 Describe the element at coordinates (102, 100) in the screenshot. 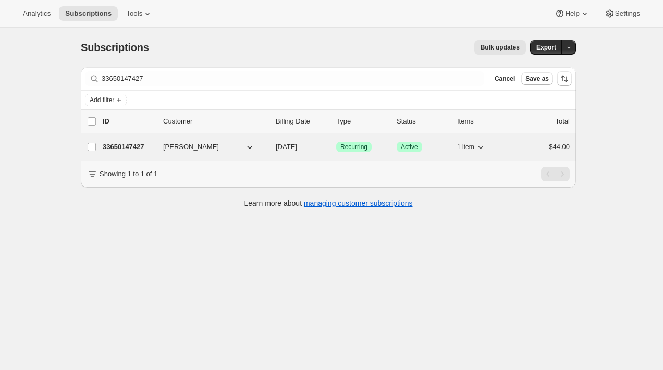

I see `span: Add filter` at that location.